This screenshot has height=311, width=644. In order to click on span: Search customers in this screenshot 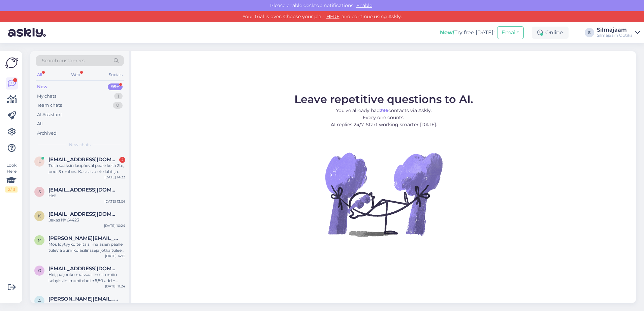, I will do `click(63, 60)`.